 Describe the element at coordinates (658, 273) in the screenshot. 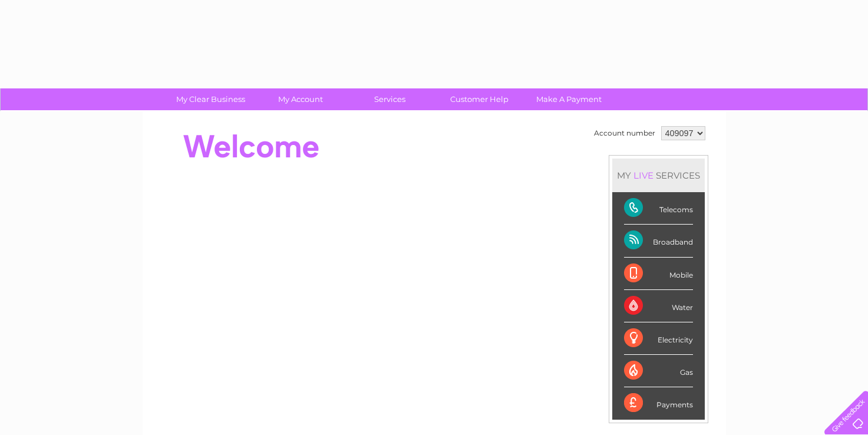

I see `div: Mobile` at that location.